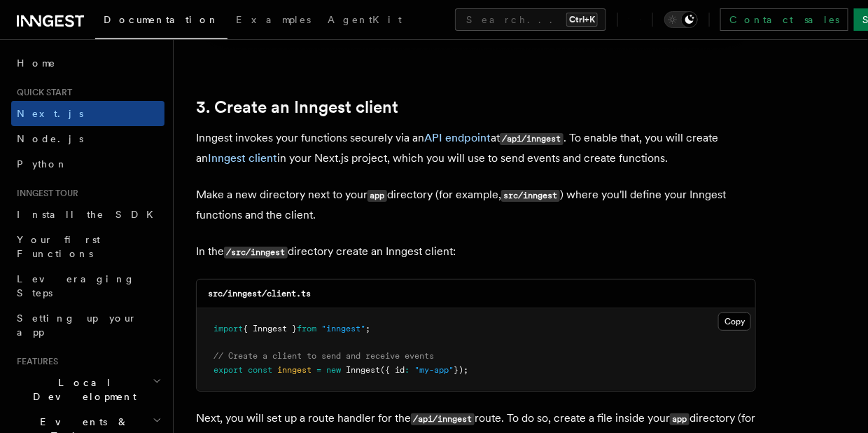 The height and width of the screenshot is (433, 868). I want to click on span: ({ id, so click(392, 370).